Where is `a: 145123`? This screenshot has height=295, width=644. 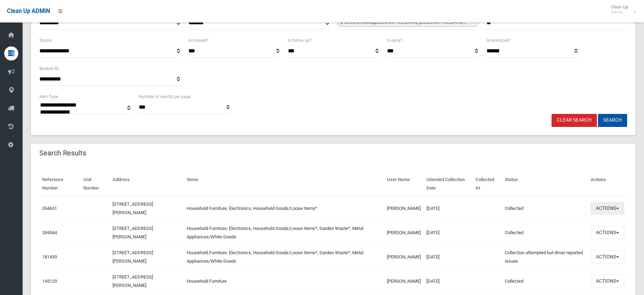
a: 145123 is located at coordinates (50, 281).